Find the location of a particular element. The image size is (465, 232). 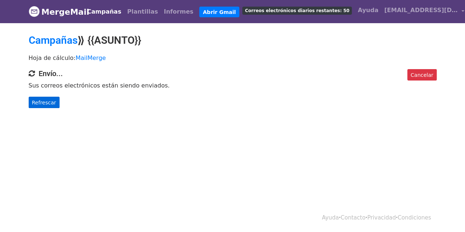

font: Cancelar is located at coordinates (422, 75).